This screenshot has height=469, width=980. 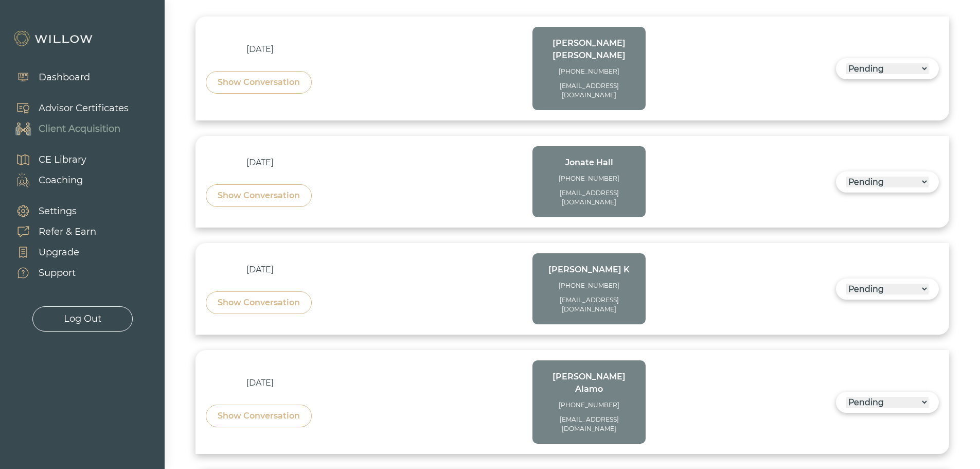 I want to click on div: Settings, so click(x=57, y=211).